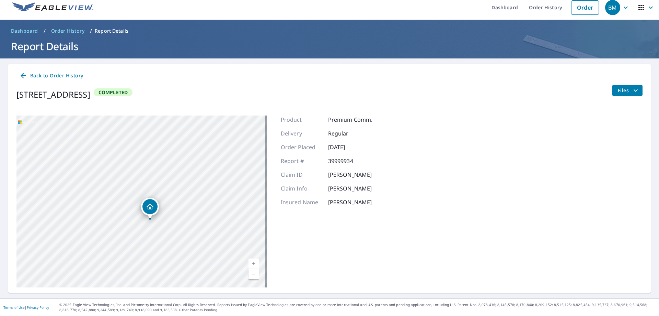 This screenshot has width=659, height=316. Describe the element at coordinates (68, 31) in the screenshot. I see `span: Order History` at that location.